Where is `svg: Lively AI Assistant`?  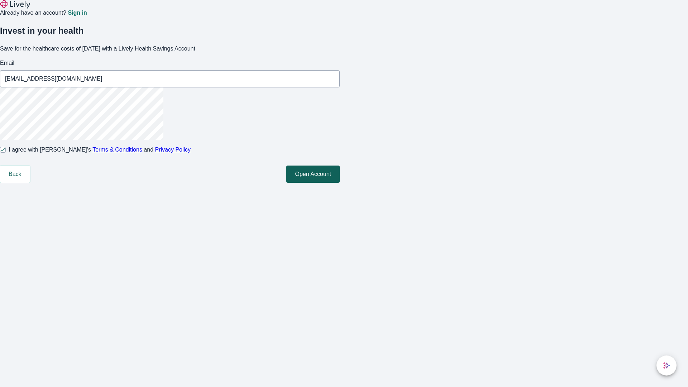
svg: Lively AI Assistant is located at coordinates (667, 366).